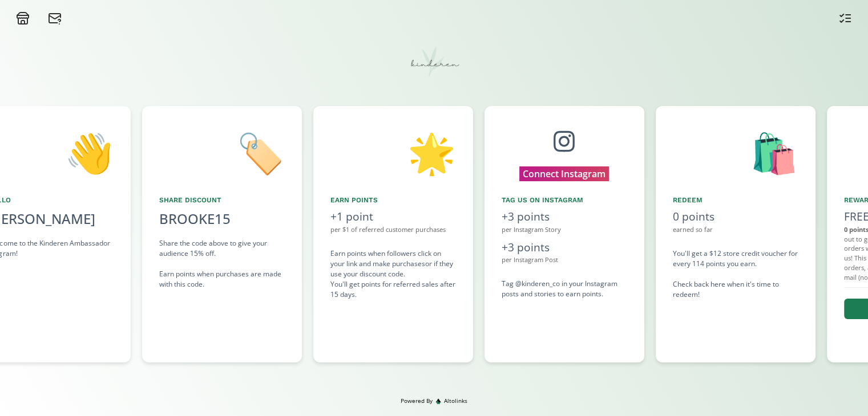  I want to click on div: +1 point, so click(393, 217).